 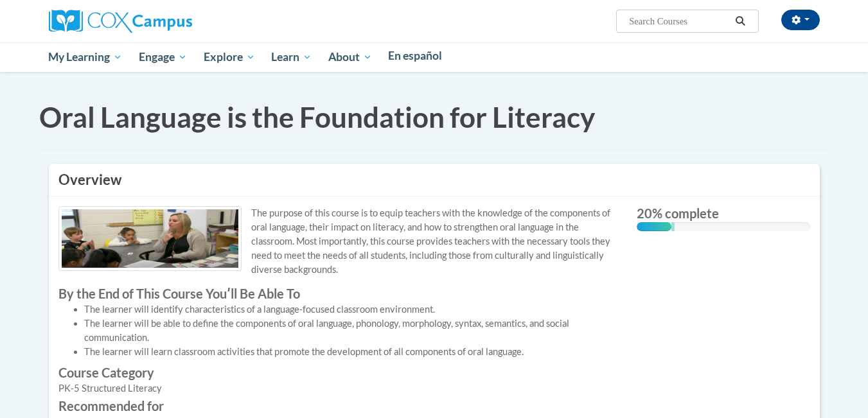 I want to click on h3: Overview, so click(x=434, y=180).